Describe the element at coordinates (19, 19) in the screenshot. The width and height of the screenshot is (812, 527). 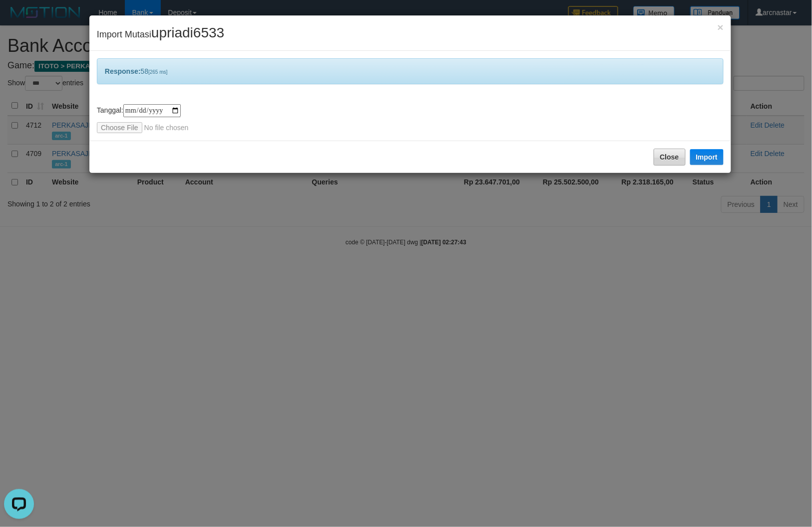
I see `button: Open LiveChat chat widget` at that location.